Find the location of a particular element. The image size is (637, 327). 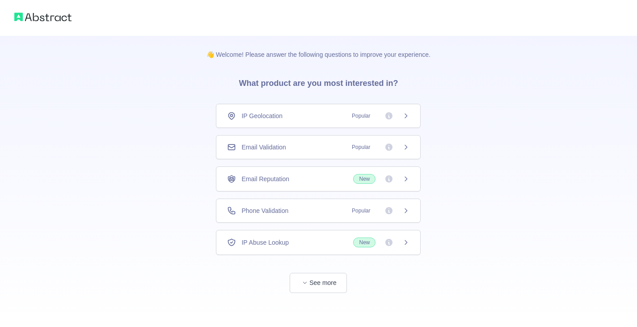

span: IP Geolocation is located at coordinates (262, 116).